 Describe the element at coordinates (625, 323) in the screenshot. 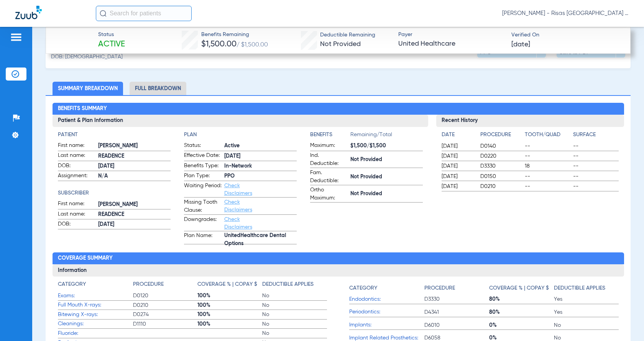

I see `div: Chat Widget` at that location.